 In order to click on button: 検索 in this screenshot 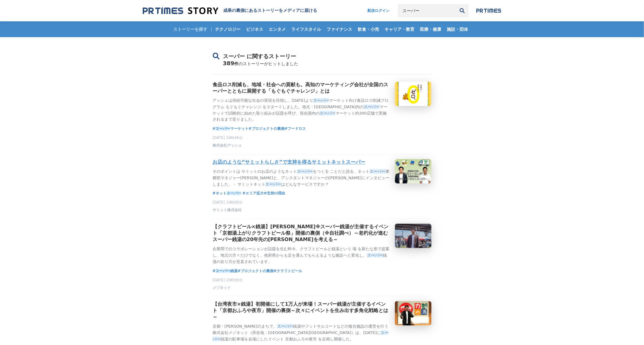, I will do `click(462, 11)`.